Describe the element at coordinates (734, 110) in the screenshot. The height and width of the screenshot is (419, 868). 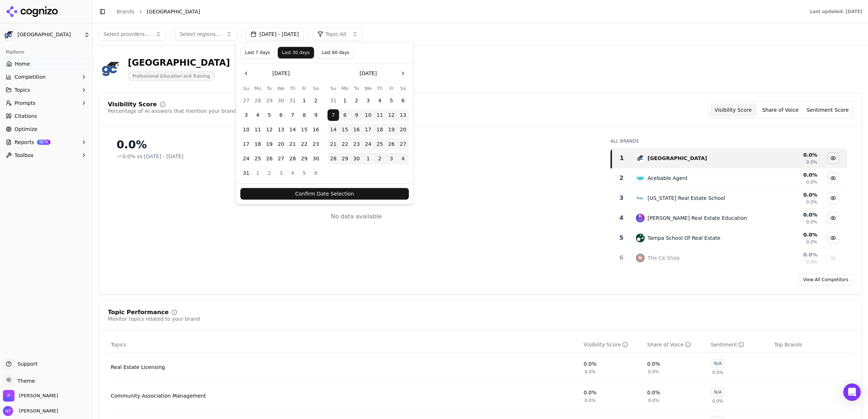
I see `button: Visibility Score` at that location.